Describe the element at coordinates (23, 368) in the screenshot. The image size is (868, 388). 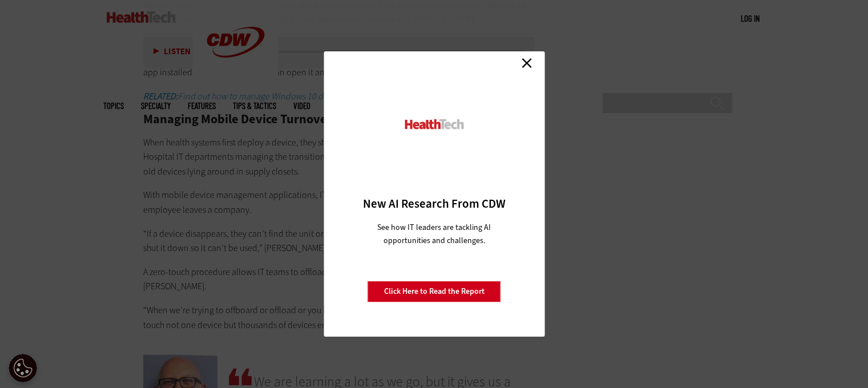
I see `div: Cookie Settings` at that location.